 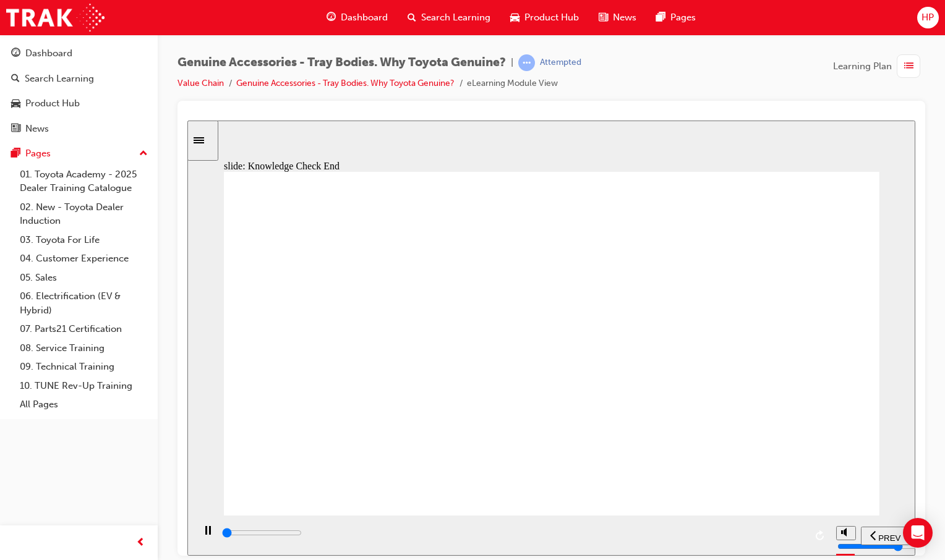 What do you see at coordinates (357, 17) in the screenshot?
I see `a: guage-iconDashboard` at bounding box center [357, 17].